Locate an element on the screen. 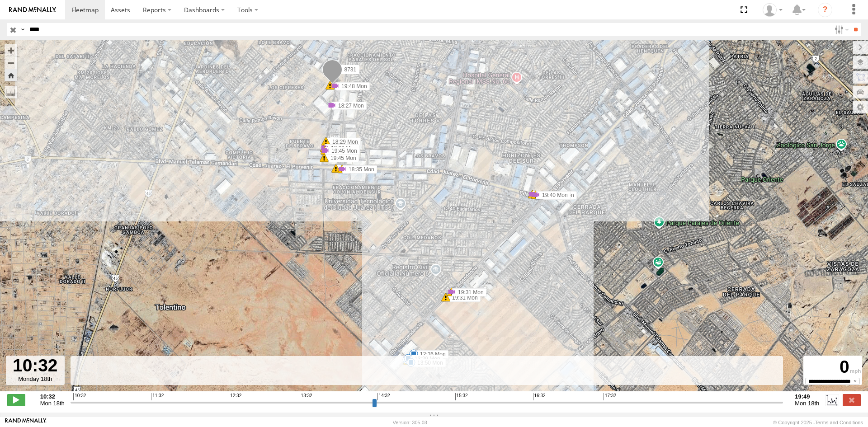 The image size is (868, 427). label: 13:29 Mon is located at coordinates (425, 359).